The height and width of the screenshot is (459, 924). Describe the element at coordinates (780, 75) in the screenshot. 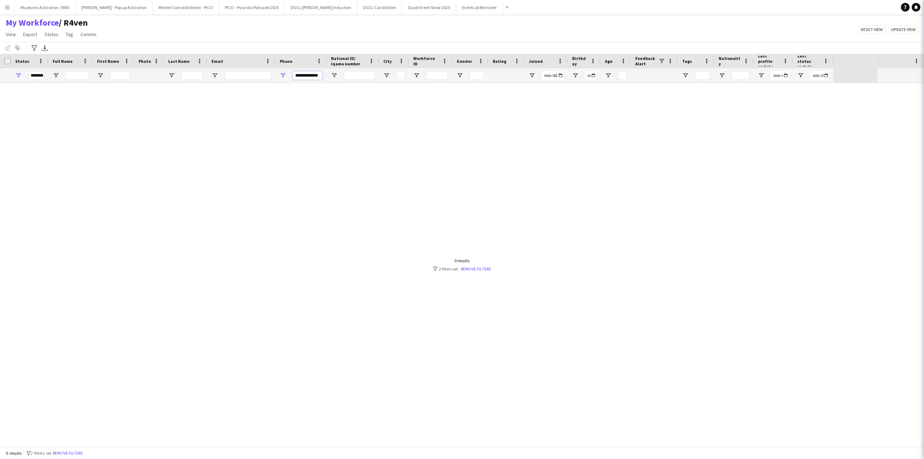

I see `input: Last profile update Filter Input` at that location.